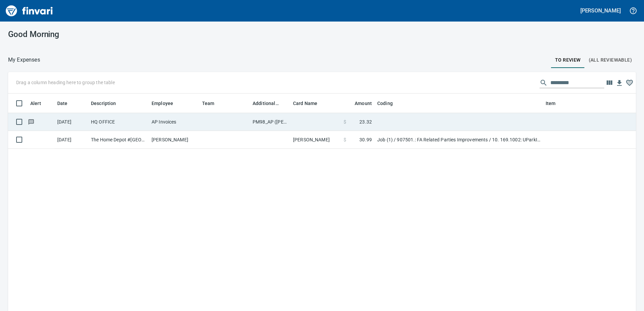 The width and height of the screenshot is (644, 311). Describe the element at coordinates (66, 83) in the screenshot. I see `p: Drag a column heading here to group the table` at that location.